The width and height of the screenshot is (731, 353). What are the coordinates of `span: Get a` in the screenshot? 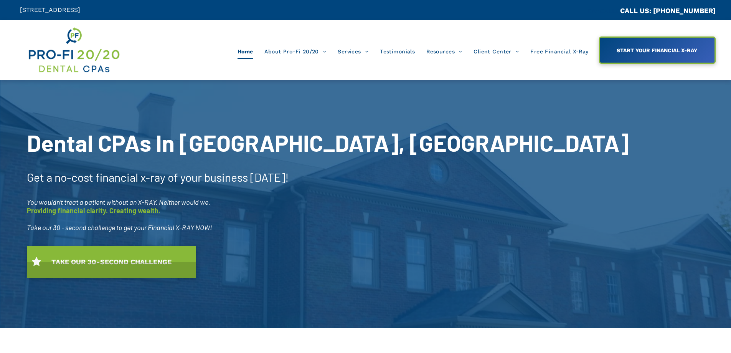 It's located at (40, 177).